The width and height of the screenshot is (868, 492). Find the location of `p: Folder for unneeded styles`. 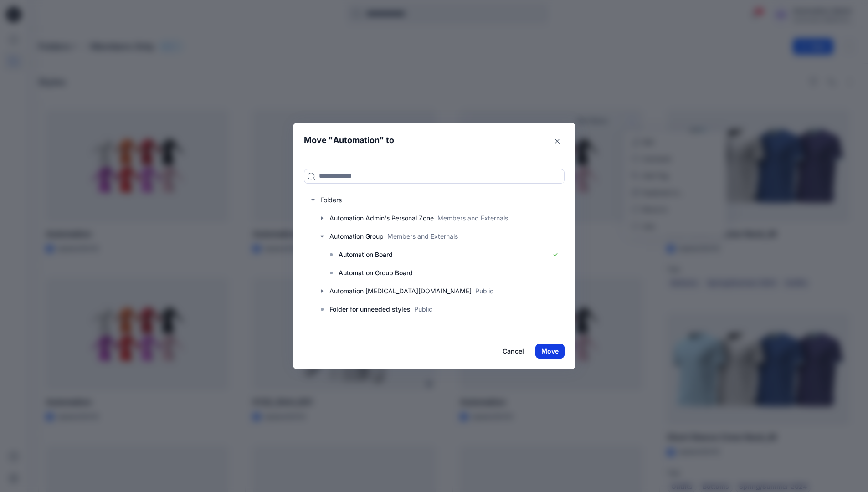

p: Folder for unneeded styles is located at coordinates (370, 309).